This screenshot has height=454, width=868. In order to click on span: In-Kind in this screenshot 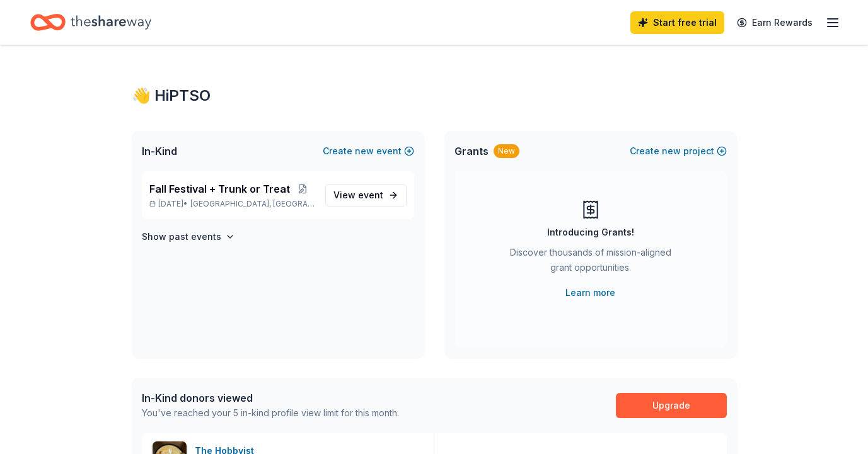, I will do `click(159, 151)`.